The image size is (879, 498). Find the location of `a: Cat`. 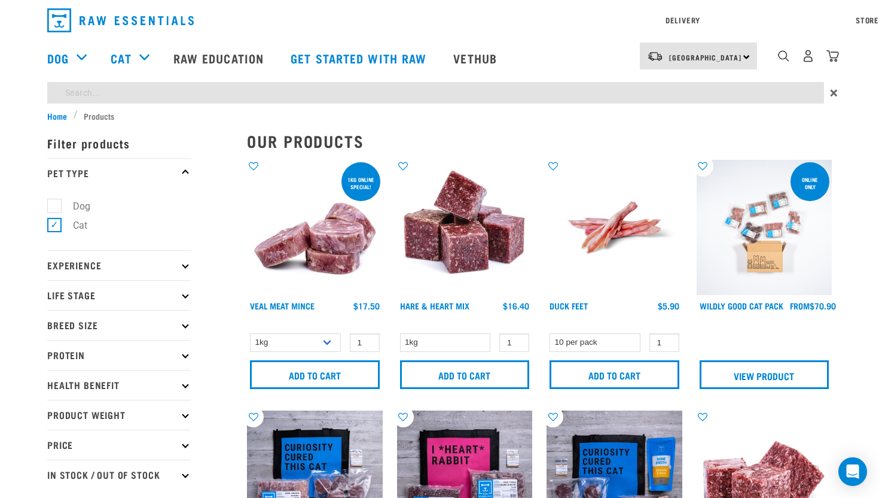

a: Cat is located at coordinates (121, 58).